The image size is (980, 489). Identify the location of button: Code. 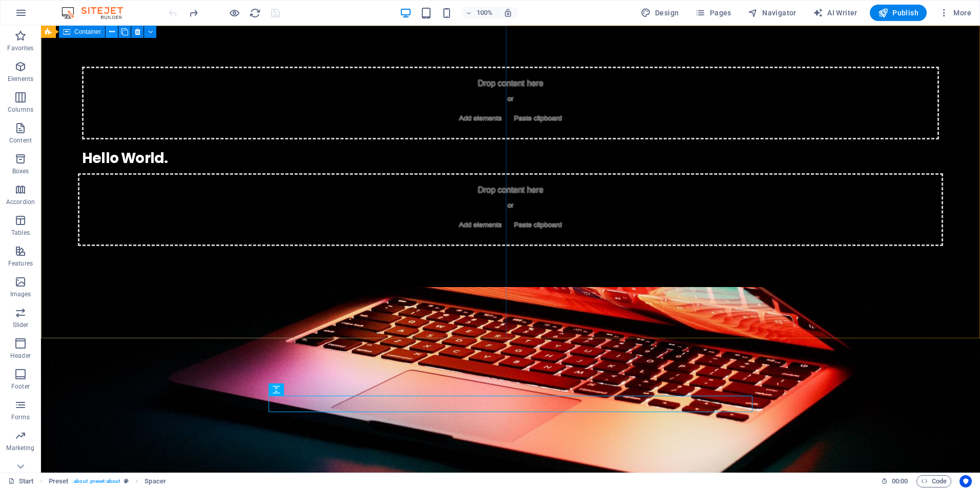
(934, 481).